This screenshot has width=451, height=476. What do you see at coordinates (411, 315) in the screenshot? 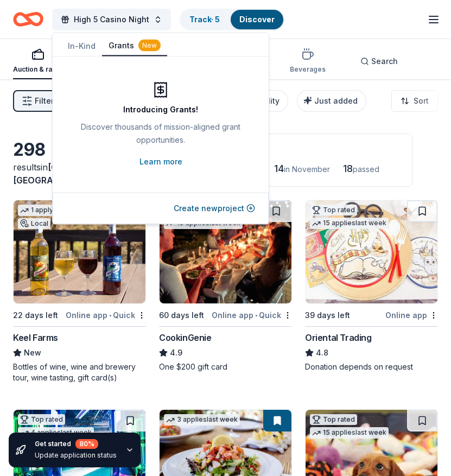
I see `div: Online app` at bounding box center [411, 315].